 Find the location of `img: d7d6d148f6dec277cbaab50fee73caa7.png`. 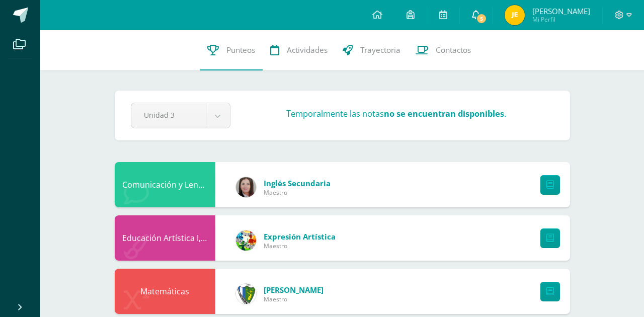

img: d7d6d148f6dec277cbaab50fee73caa7.png is located at coordinates (246, 294).